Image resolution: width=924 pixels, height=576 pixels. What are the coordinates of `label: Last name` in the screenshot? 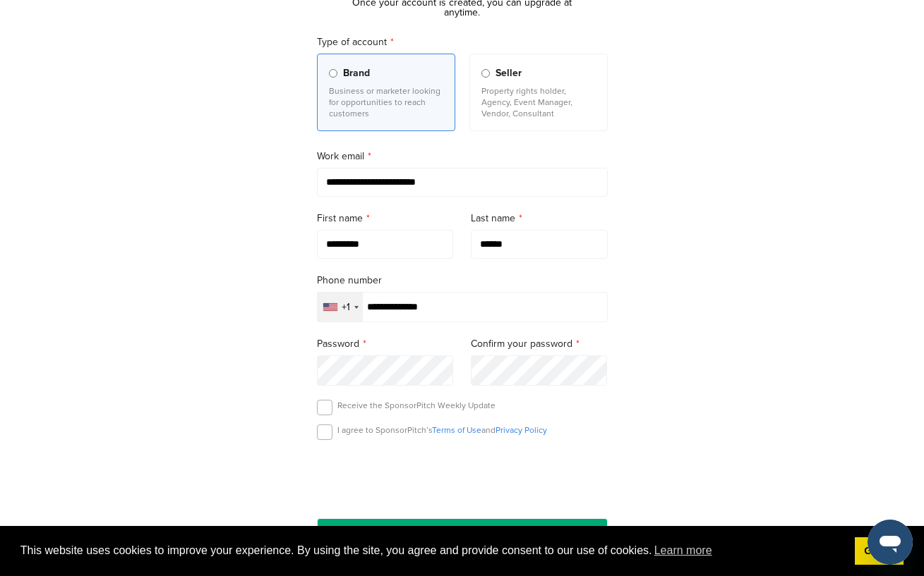 It's located at (539, 219).